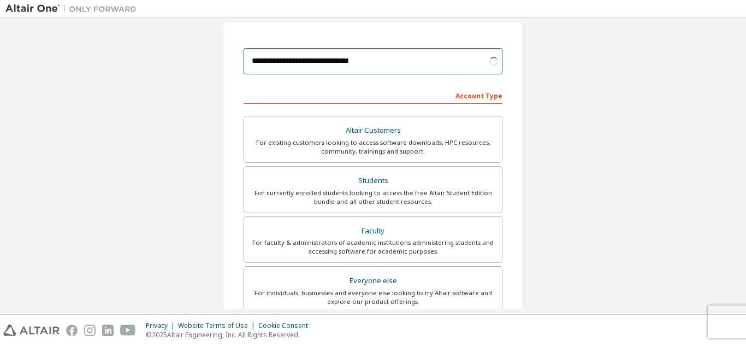 The image size is (746, 346). What do you see at coordinates (373, 297) in the screenshot?
I see `div: For individuals, businesses and everyone else looking to try Altair software and explore our prod...` at bounding box center [373, 297].